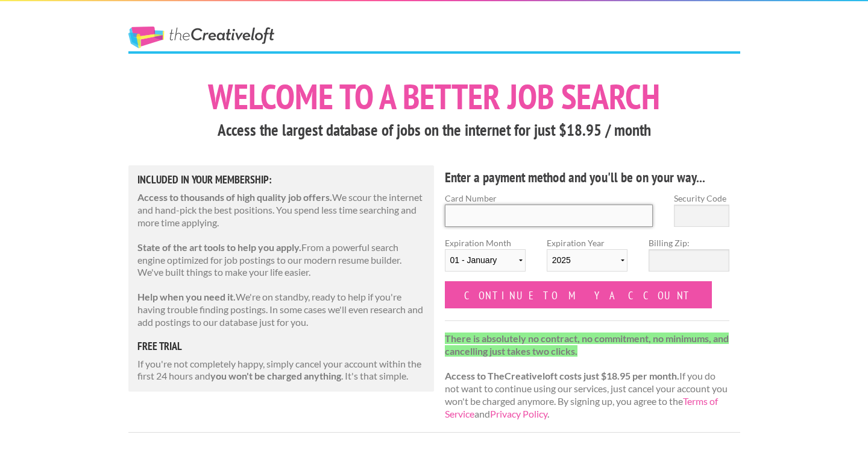 The height and width of the screenshot is (455, 868). Describe the element at coordinates (485, 259) in the screenshot. I see `label: Expiration Month` at that location.